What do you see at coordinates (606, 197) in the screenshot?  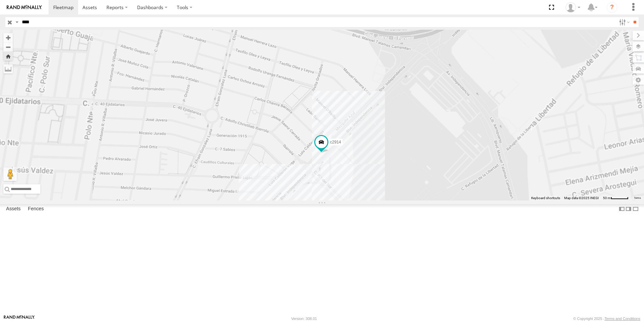 I see `span: 50 m` at bounding box center [606, 197].